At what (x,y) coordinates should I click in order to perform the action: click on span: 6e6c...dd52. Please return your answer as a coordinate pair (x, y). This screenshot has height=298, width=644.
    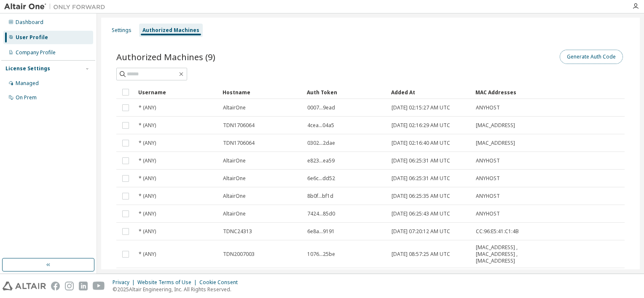
    Looking at the image, I should click on (321, 179).